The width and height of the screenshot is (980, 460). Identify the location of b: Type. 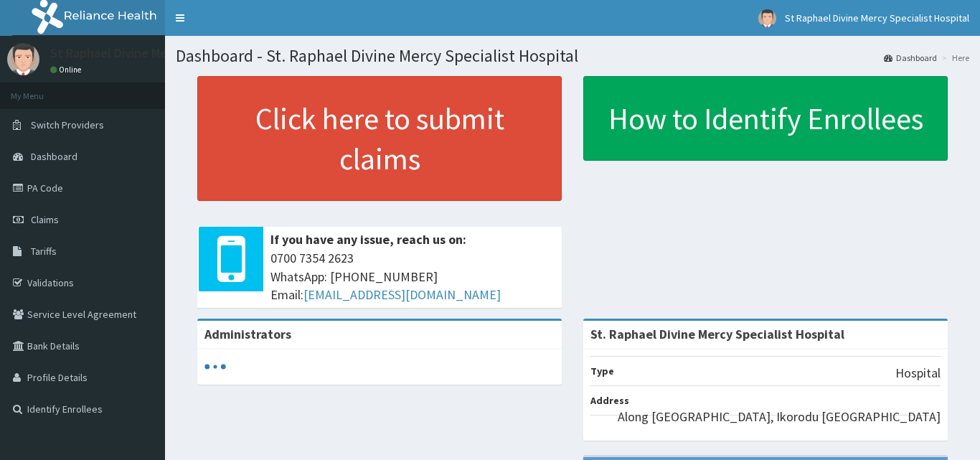
(602, 371).